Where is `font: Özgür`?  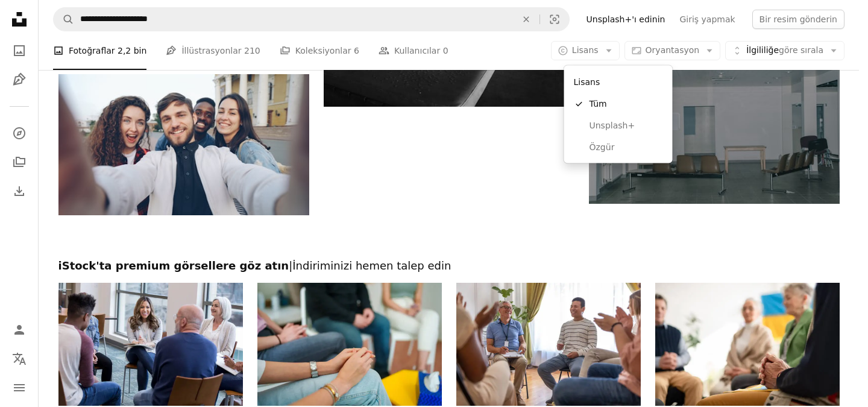
font: Özgür is located at coordinates (603, 146).